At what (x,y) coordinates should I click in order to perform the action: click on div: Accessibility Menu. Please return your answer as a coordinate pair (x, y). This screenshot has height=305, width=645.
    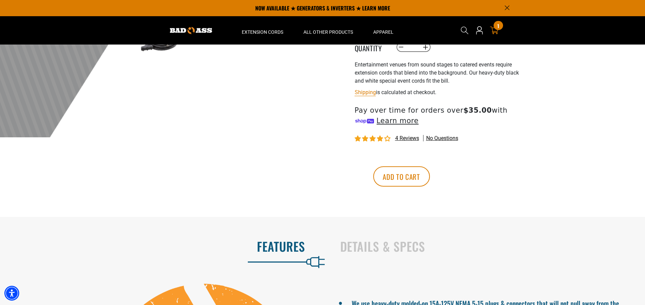
    Looking at the image, I should click on (12, 293).